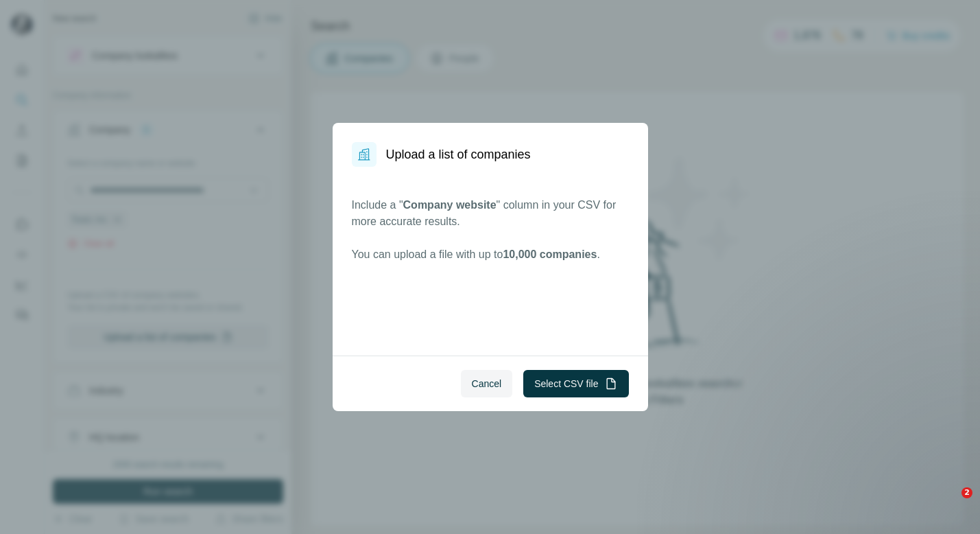  Describe the element at coordinates (490, 213) in the screenshot. I see `p: Include a " " column in your CSV for more accurate results.` at that location.